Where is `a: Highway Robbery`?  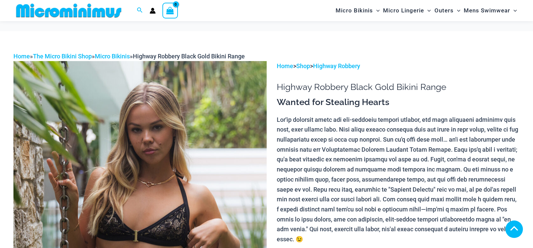
a: Highway Robbery is located at coordinates (336, 66).